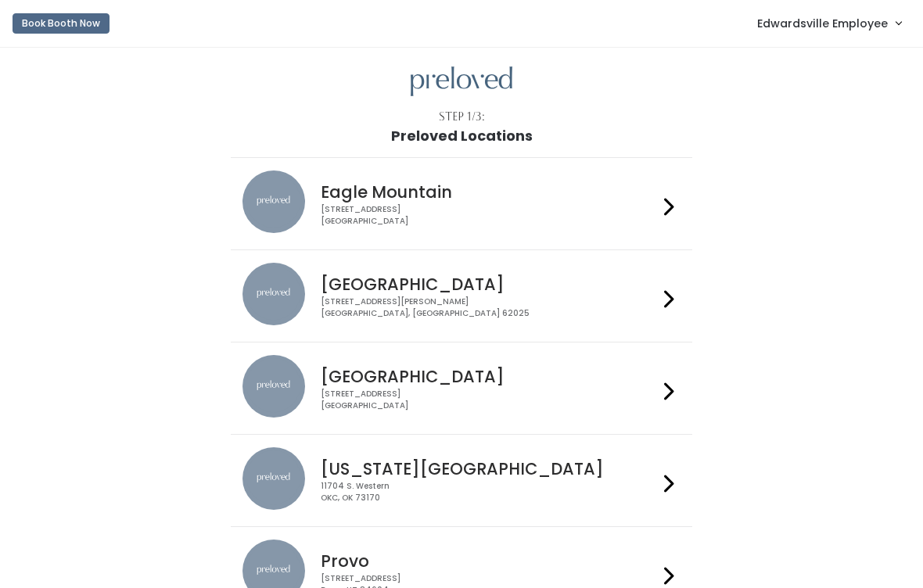 The height and width of the screenshot is (588, 923). What do you see at coordinates (489, 561) in the screenshot?
I see `h4: Provo` at bounding box center [489, 561].